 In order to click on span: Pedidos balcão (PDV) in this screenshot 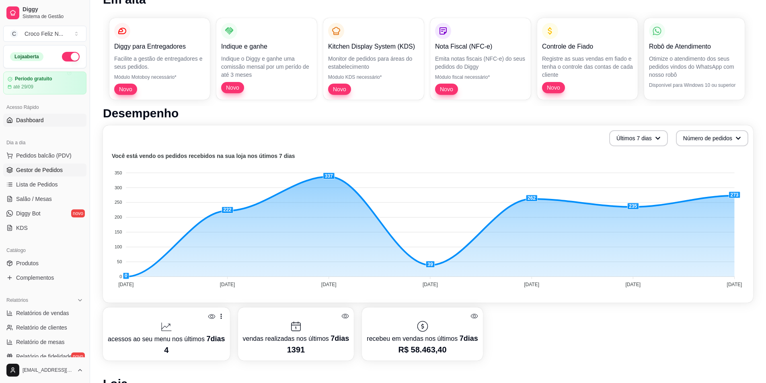, I will do `click(44, 156)`.